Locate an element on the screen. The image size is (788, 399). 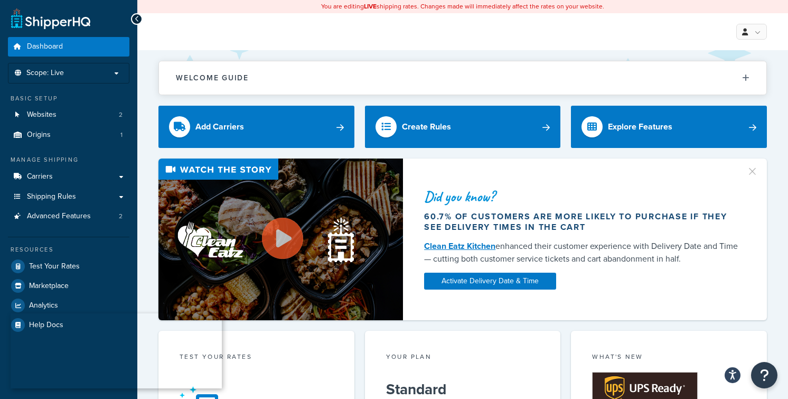
span: Advanced Features is located at coordinates (59, 216).